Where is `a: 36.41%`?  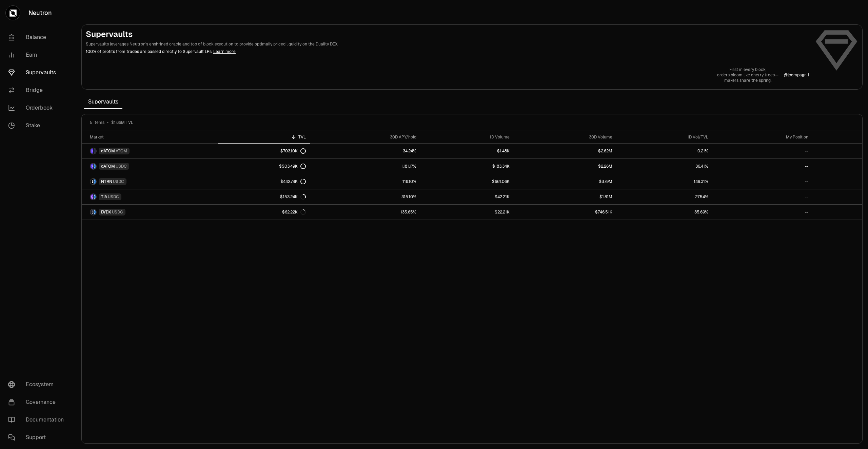
a: 36.41% is located at coordinates (664, 166).